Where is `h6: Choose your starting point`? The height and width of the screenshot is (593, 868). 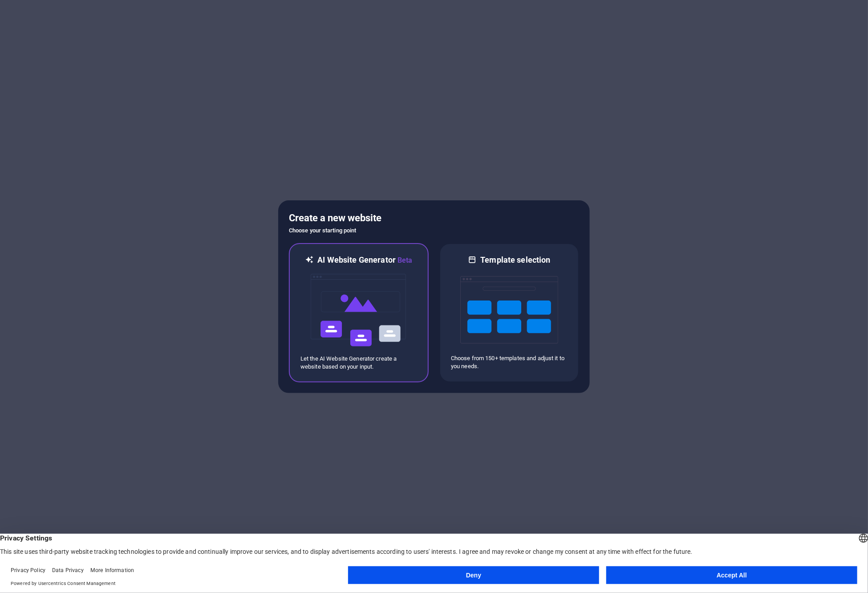
h6: Choose your starting point is located at coordinates (434, 230).